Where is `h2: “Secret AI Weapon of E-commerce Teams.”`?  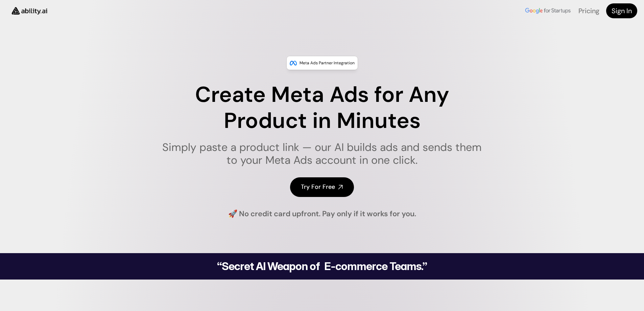
h2: “Secret AI Weapon of E-commerce Teams.” is located at coordinates (322, 266).